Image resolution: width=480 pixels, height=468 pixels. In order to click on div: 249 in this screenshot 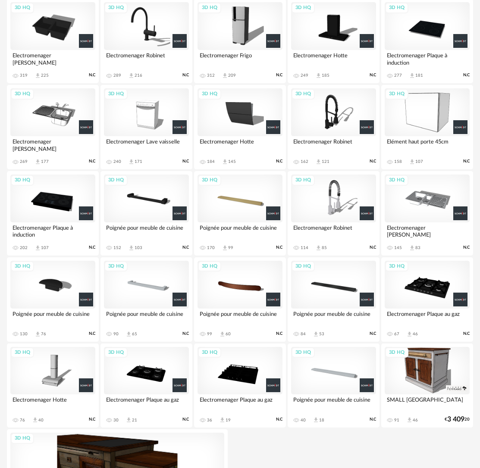, I will do `click(304, 75)`.